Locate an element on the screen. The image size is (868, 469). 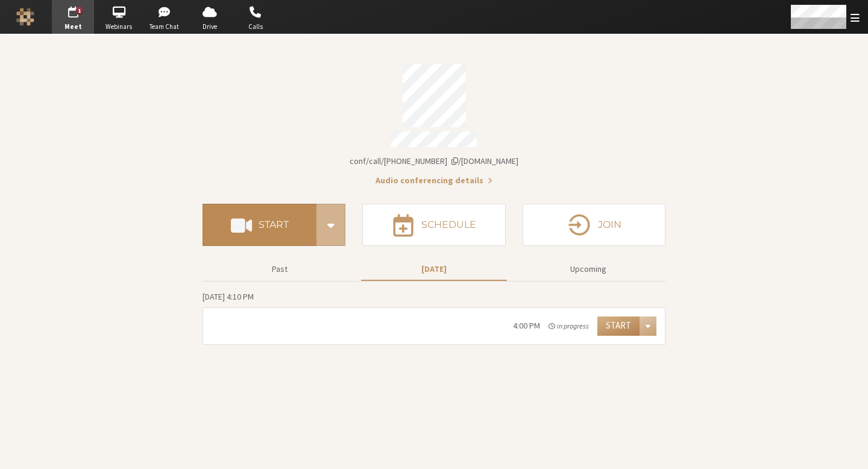
button: Join is located at coordinates (594, 225).